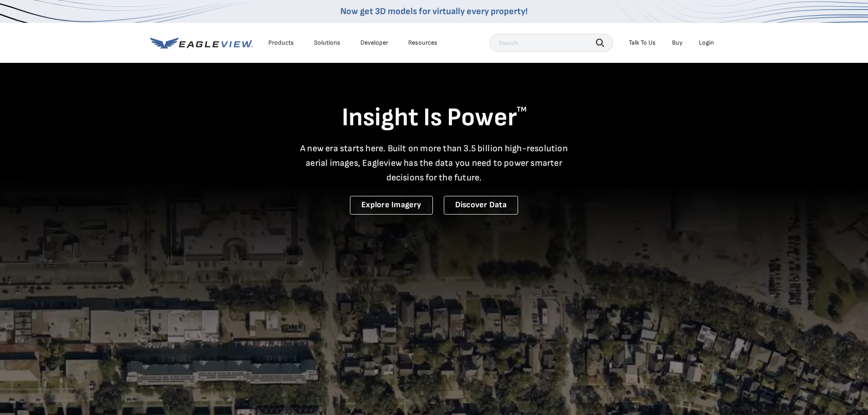 The image size is (868, 415). What do you see at coordinates (375, 43) in the screenshot?
I see `a: Developer` at bounding box center [375, 43].